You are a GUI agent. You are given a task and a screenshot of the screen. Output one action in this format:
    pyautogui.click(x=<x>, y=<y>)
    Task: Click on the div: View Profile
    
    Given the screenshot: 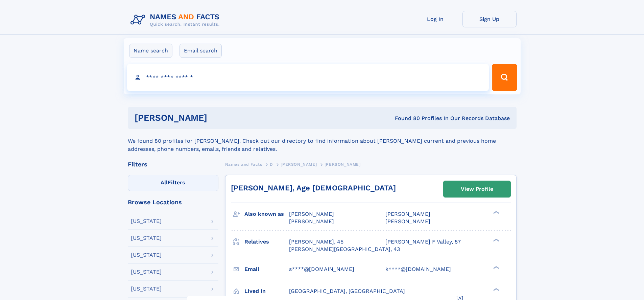 What is the action you would take?
    pyautogui.click(x=477, y=189)
    